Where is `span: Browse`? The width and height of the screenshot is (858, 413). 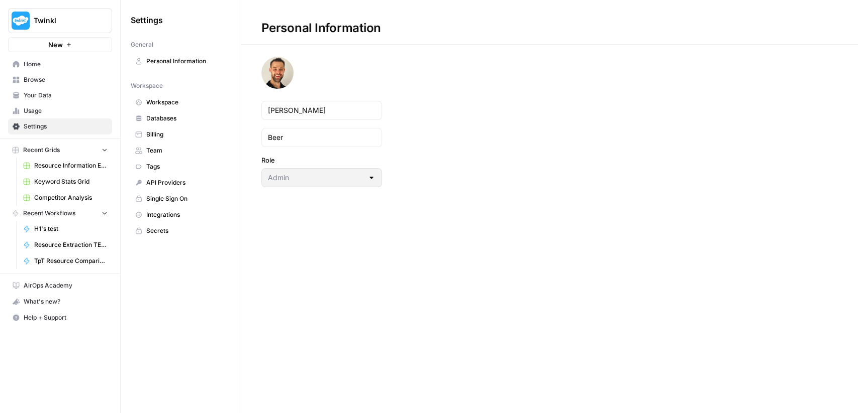 span: Browse is located at coordinates (65, 80).